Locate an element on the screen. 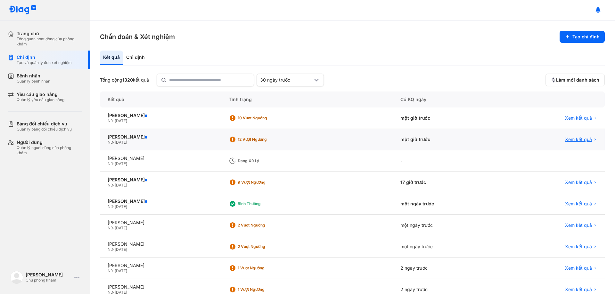  div: Có KQ ngày is located at coordinates (447, 100).